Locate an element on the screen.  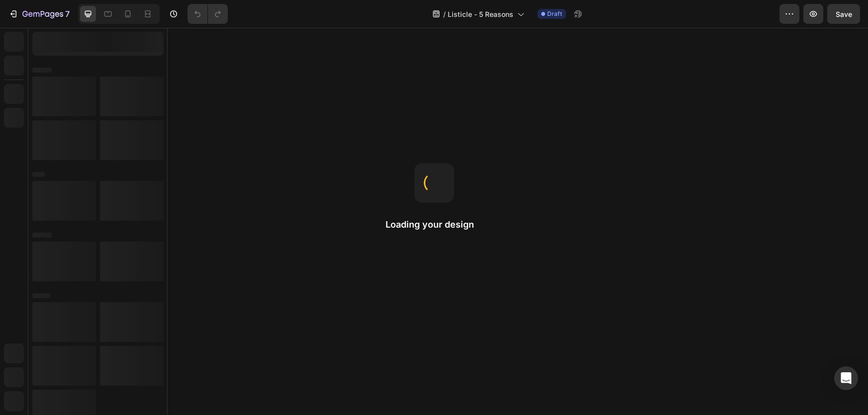
button: 7 is located at coordinates (39, 14).